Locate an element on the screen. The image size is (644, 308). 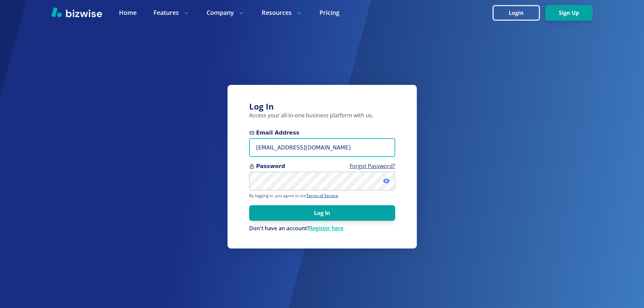
a: Pricing is located at coordinates (329, 12).